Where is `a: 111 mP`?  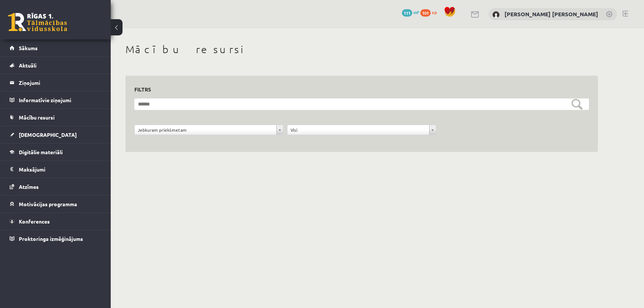
a: 111 mP is located at coordinates (410, 12).